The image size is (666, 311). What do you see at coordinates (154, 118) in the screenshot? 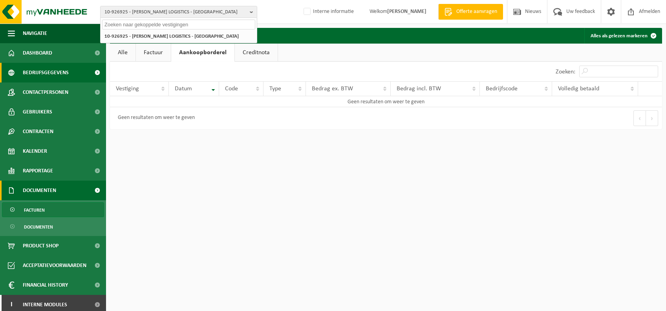
I see `div: Geen resultaten om weer te geven` at bounding box center [154, 118].